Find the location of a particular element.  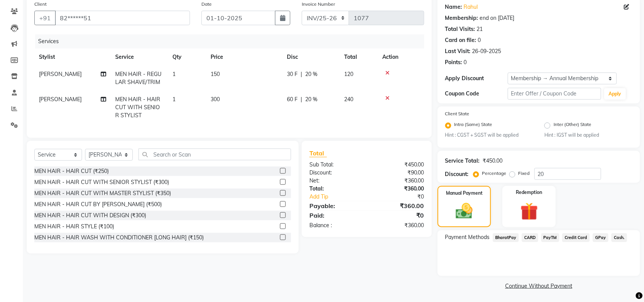

label: Intra (Same) State is located at coordinates (473, 126).